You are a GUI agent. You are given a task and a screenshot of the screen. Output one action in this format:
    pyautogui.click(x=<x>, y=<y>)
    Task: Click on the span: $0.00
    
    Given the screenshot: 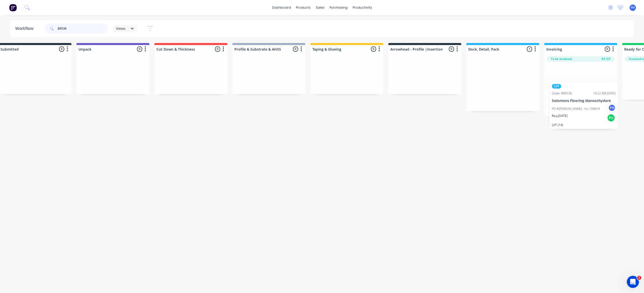 What is the action you would take?
    pyautogui.click(x=606, y=59)
    